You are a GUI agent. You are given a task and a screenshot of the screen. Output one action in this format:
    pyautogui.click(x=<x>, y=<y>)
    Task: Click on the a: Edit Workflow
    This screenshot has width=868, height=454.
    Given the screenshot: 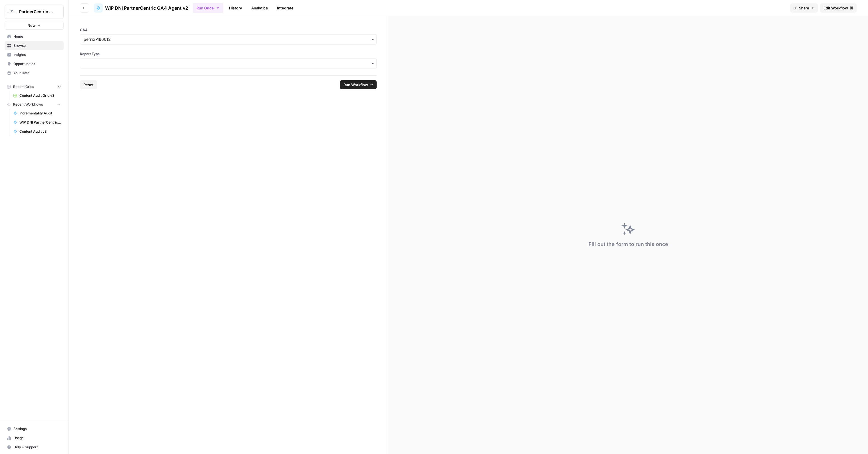 What is the action you would take?
    pyautogui.click(x=838, y=8)
    